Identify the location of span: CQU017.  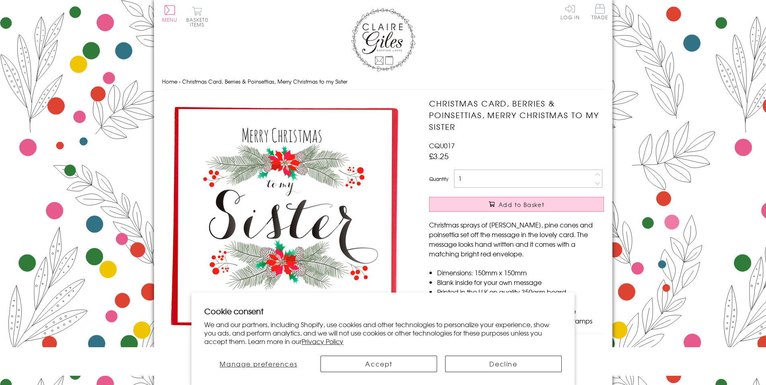
(442, 145).